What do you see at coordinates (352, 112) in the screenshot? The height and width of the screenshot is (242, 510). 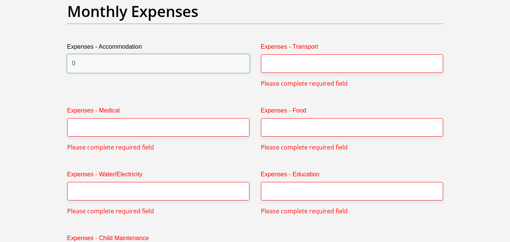 I see `label: Expenses - Food` at bounding box center [352, 112].